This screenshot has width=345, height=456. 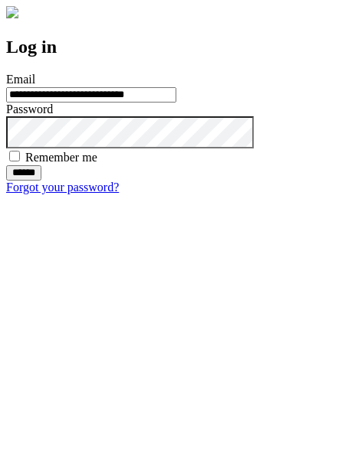 What do you see at coordinates (172, 47) in the screenshot?
I see `h2: Log in` at bounding box center [172, 47].